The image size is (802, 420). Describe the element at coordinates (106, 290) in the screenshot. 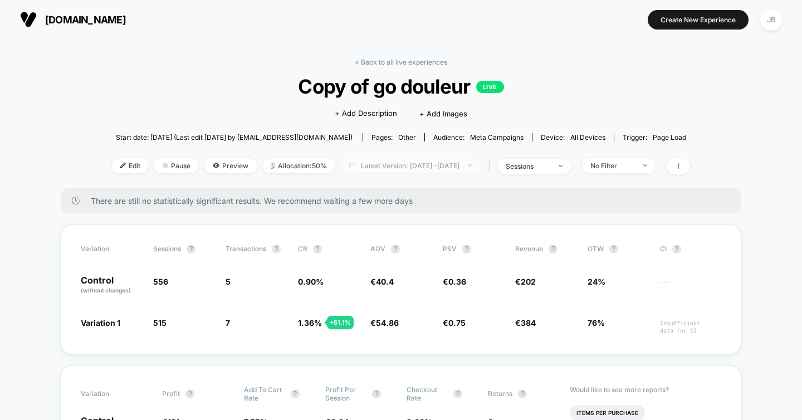

I see `span: (without changes)` at that location.